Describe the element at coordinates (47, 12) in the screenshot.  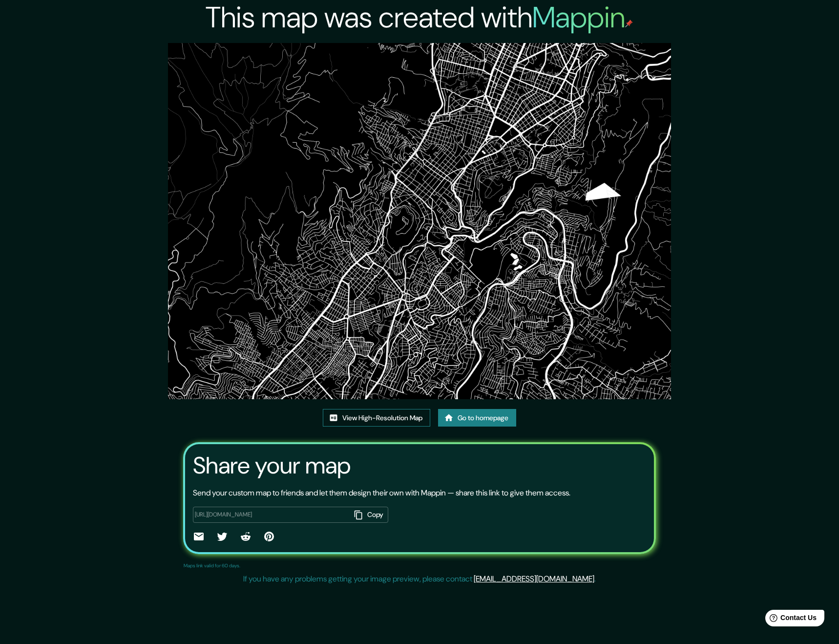
I see `span: Contact Us` at that location.